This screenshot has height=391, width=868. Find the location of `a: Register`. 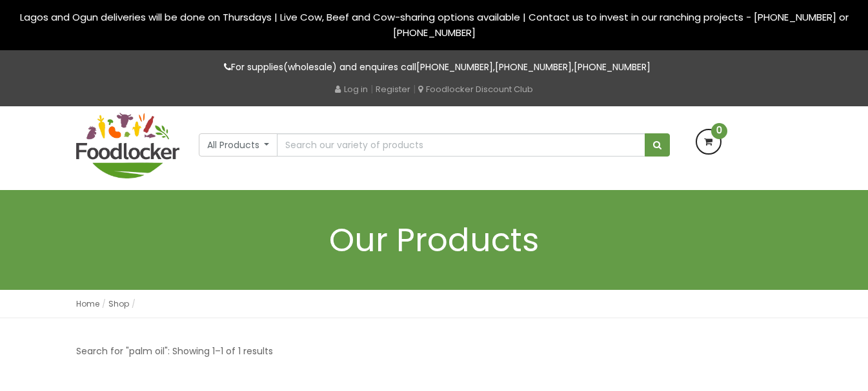

a: Register is located at coordinates (393, 89).